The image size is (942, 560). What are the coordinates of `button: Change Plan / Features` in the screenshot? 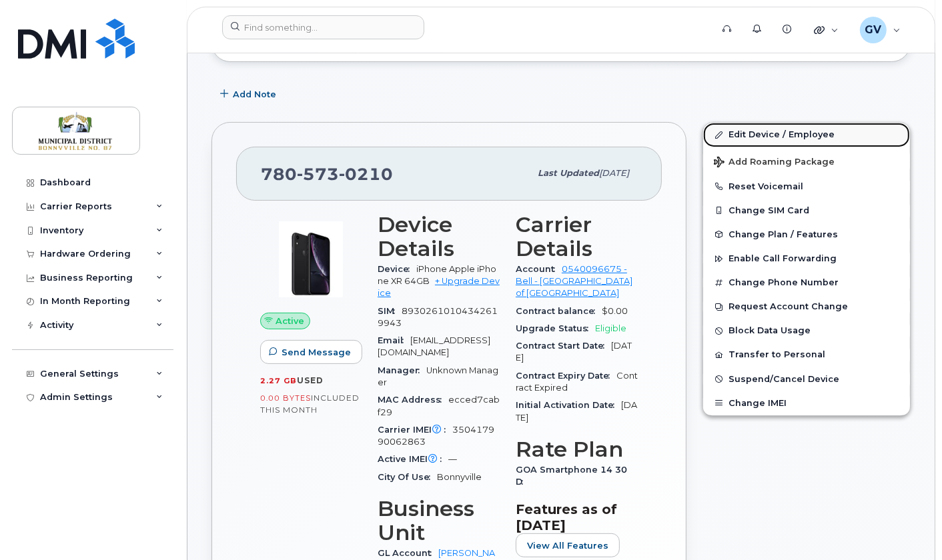 It's located at (807, 234).